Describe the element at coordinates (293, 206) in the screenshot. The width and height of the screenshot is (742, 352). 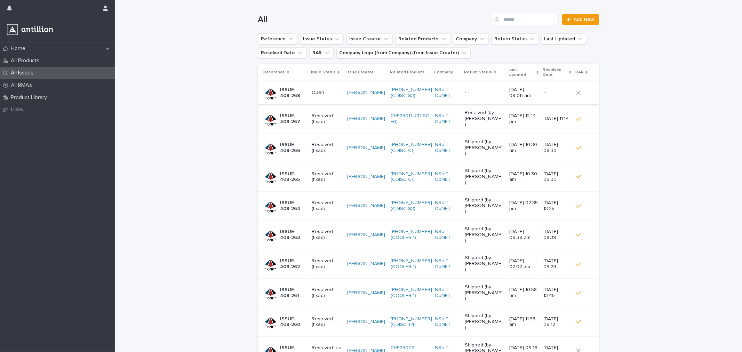
I see `p: ISSUE-408-264` at that location.